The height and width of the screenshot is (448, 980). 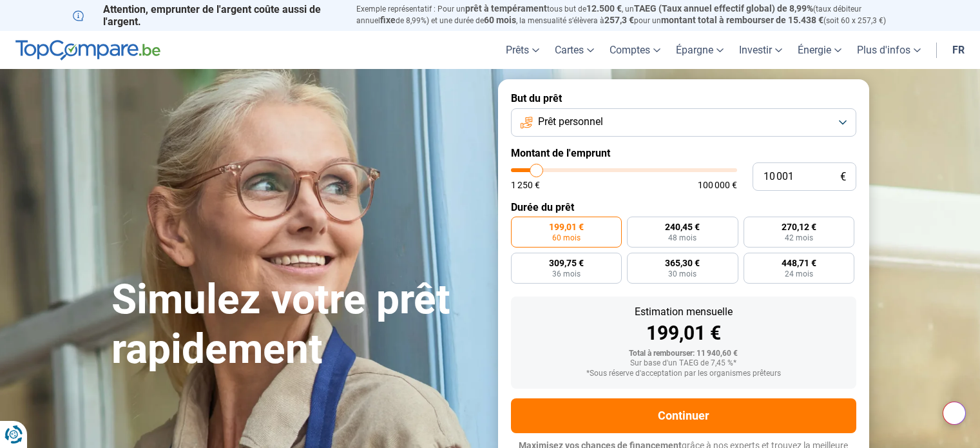 I want to click on span: 199,01 €, so click(x=567, y=226).